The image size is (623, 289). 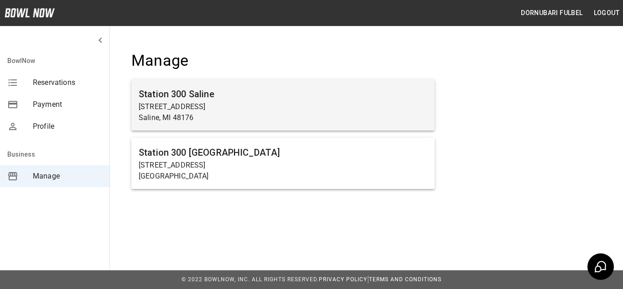 What do you see at coordinates (68, 83) in the screenshot?
I see `span: Reservations` at bounding box center [68, 83].